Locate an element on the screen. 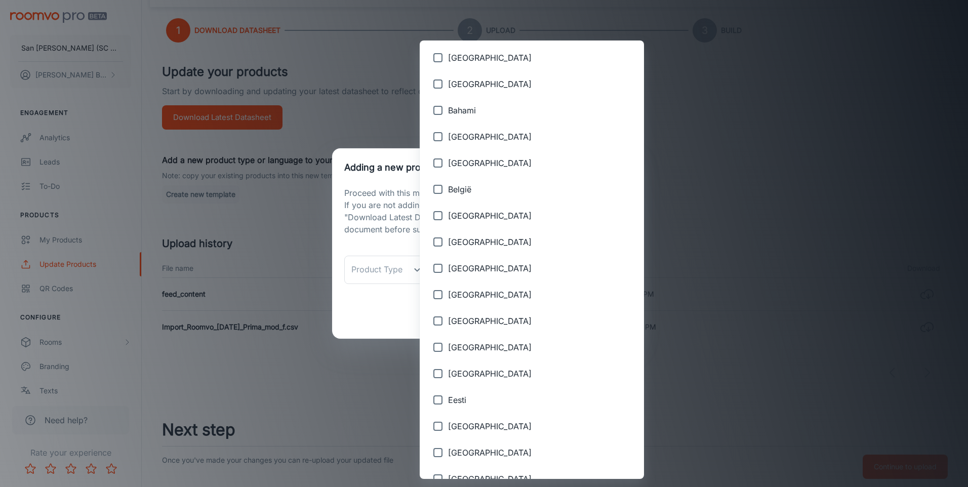  span: Bahami is located at coordinates (542, 110).